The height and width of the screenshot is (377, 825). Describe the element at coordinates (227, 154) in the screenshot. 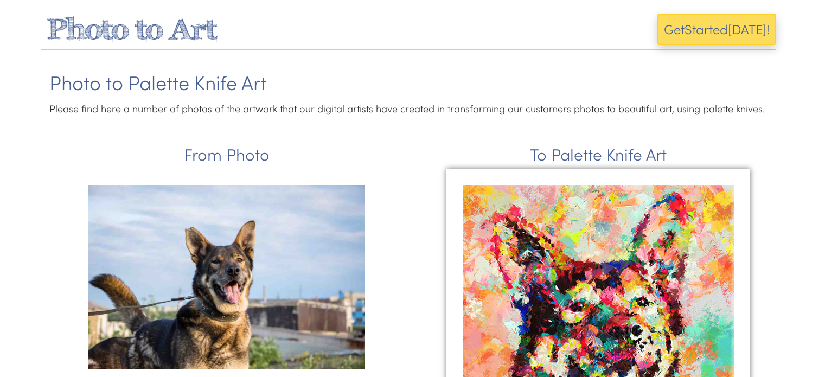

I see `h2: From Photo` at that location.